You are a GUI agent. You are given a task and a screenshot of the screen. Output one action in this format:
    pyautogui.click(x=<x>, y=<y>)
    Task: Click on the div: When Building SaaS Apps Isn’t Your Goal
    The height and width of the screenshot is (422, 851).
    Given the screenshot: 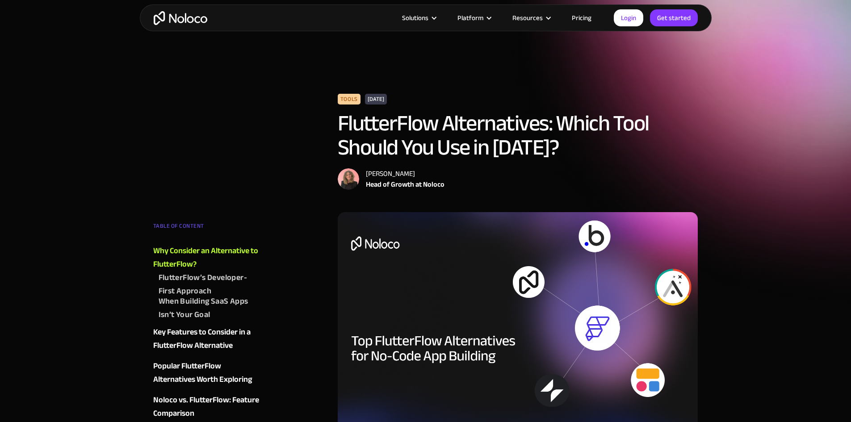 What is the action you would take?
    pyautogui.click(x=210, y=308)
    